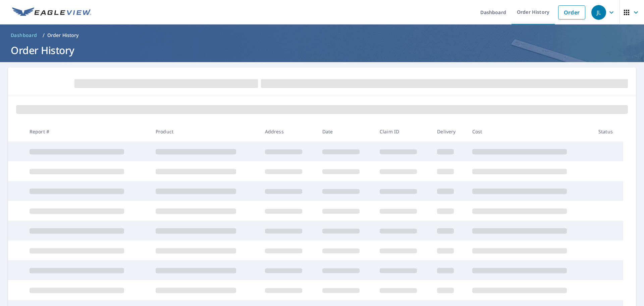 The height and width of the screenshot is (306, 644). Describe the element at coordinates (288, 131) in the screenshot. I see `th: Address` at that location.